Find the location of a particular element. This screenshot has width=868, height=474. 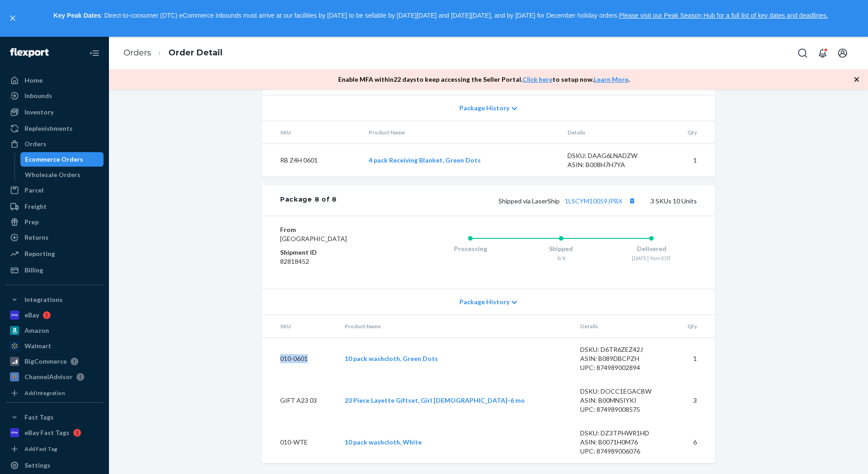

div: Freight is located at coordinates (35, 207).